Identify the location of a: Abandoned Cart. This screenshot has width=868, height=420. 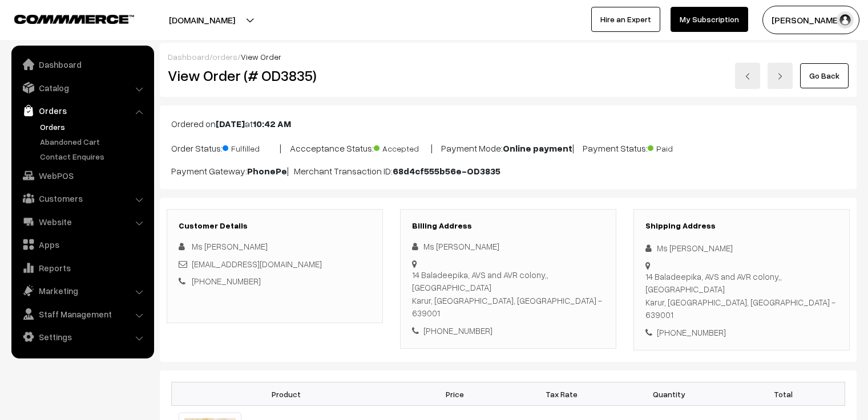
(93, 142).